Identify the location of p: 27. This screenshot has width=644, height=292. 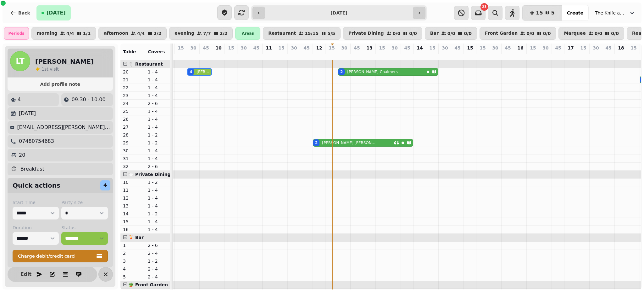
(133, 127).